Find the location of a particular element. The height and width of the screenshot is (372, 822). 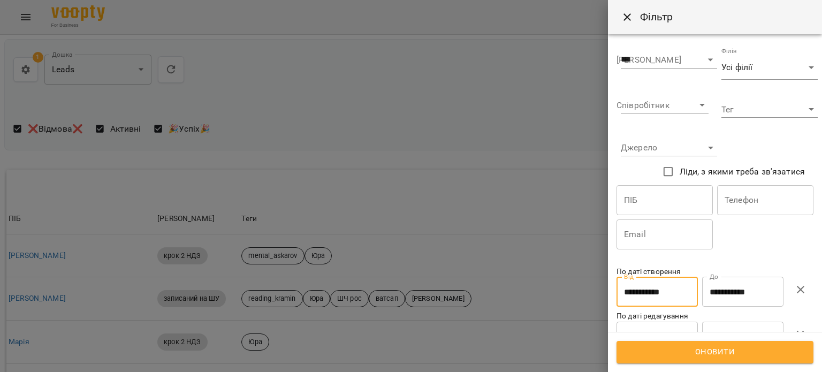

p: По даті редагування is located at coordinates (715, 316).